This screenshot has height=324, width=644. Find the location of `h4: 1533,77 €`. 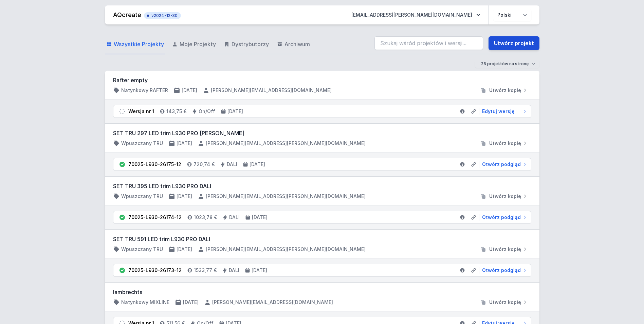

h4: 1533,77 € is located at coordinates (205, 270).